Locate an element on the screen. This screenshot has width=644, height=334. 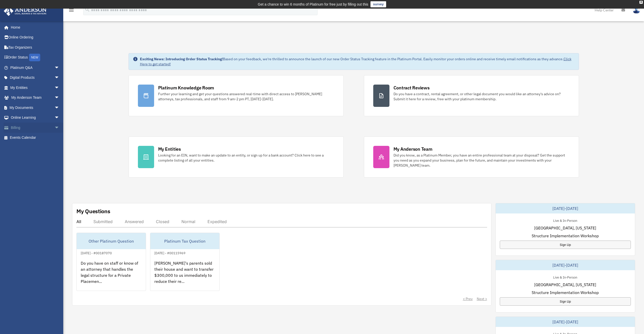
a: My Anderson Team Did you know, as a Platinum Member, you have an entire professional team at your... is located at coordinates (472, 157).